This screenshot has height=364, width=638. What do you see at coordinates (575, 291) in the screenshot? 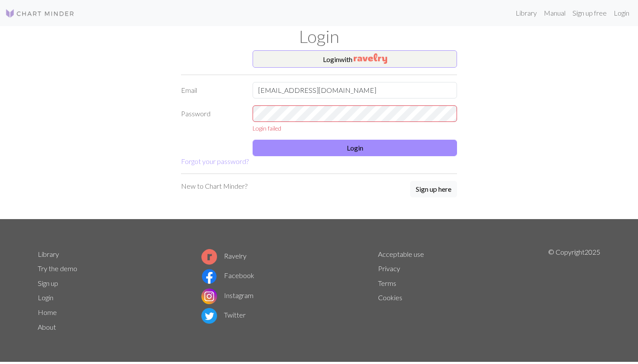
I see `p: © Copyright 2025` at bounding box center [575, 291].